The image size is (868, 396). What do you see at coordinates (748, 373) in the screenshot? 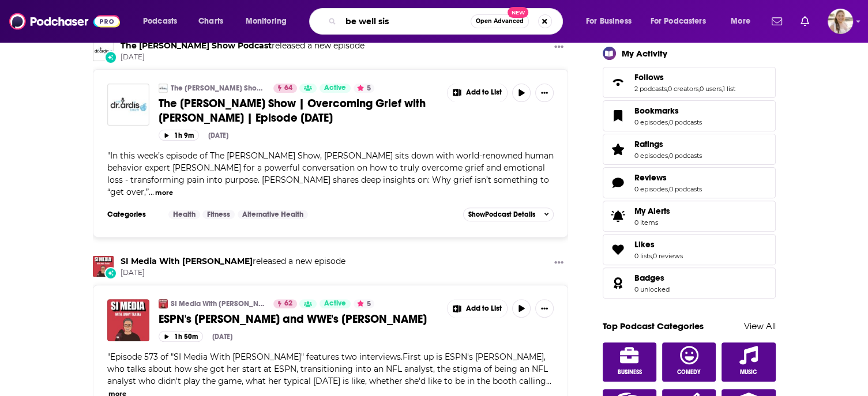
I see `span: Music` at bounding box center [748, 373].